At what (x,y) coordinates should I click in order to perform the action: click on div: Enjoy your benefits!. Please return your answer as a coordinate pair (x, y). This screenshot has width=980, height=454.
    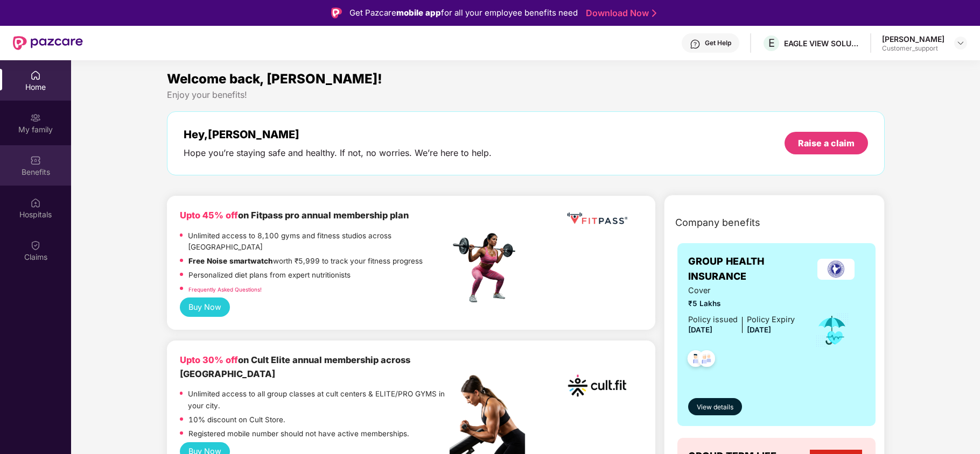
    Looking at the image, I should click on (526, 95).